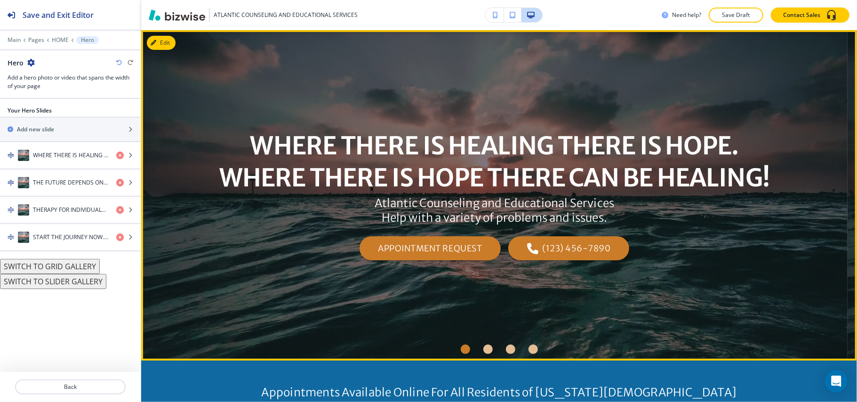 The image size is (857, 402). I want to click on h4: START THE JOURNEY NOW. THE BEST IS YET TO COME, so click(71, 237).